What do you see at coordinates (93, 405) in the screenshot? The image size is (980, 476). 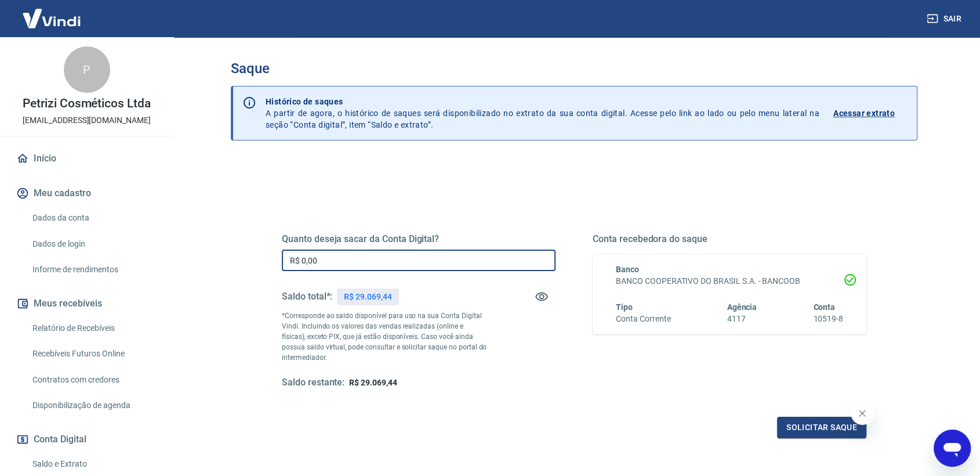 I see `a: Disponibilização de agenda` at bounding box center [93, 405].